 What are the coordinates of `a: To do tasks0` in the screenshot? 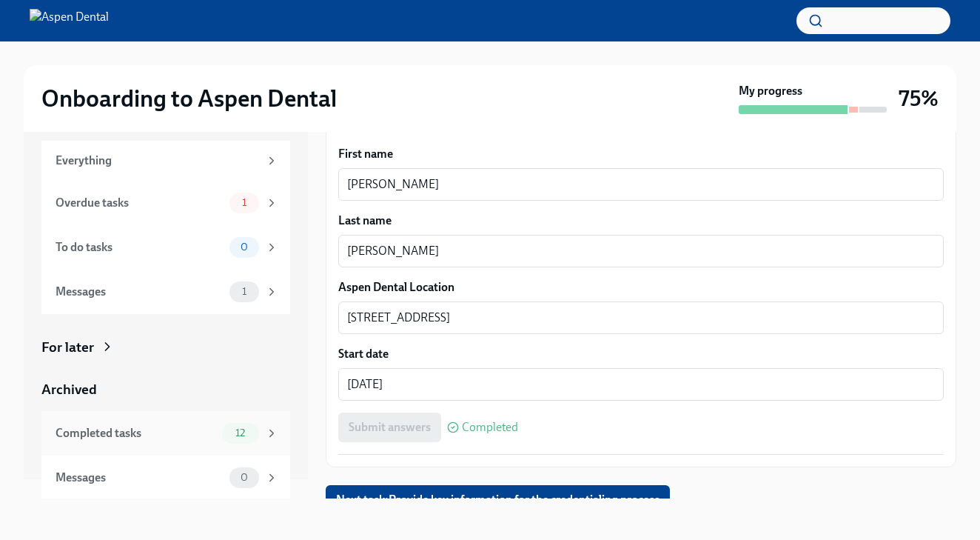 It's located at (165, 248).